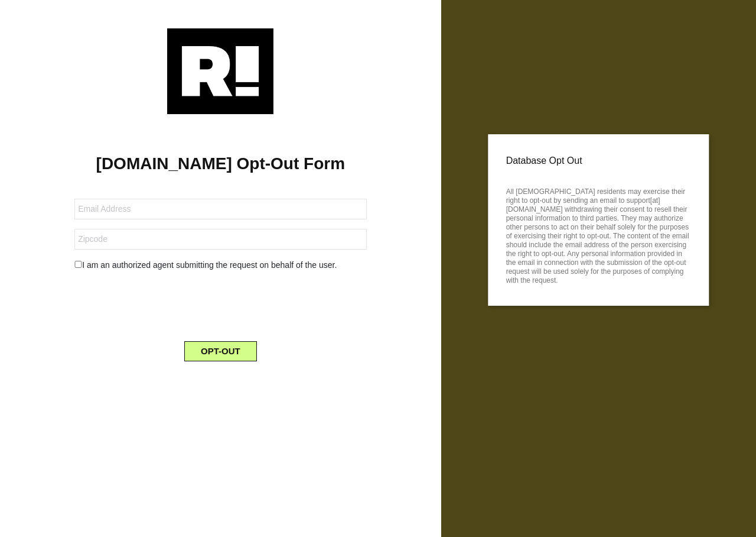  Describe the element at coordinates (599, 161) in the screenshot. I see `p: Database Opt Out` at that location.